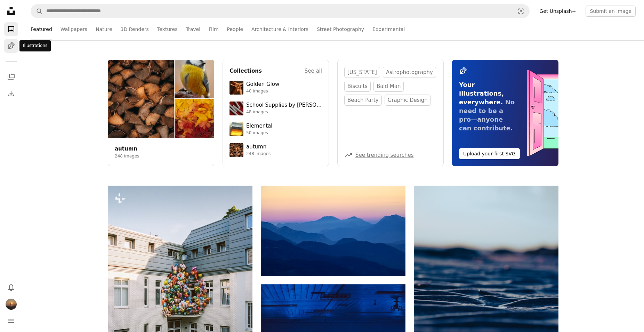  I want to click on button: Visual search, so click(521, 11).